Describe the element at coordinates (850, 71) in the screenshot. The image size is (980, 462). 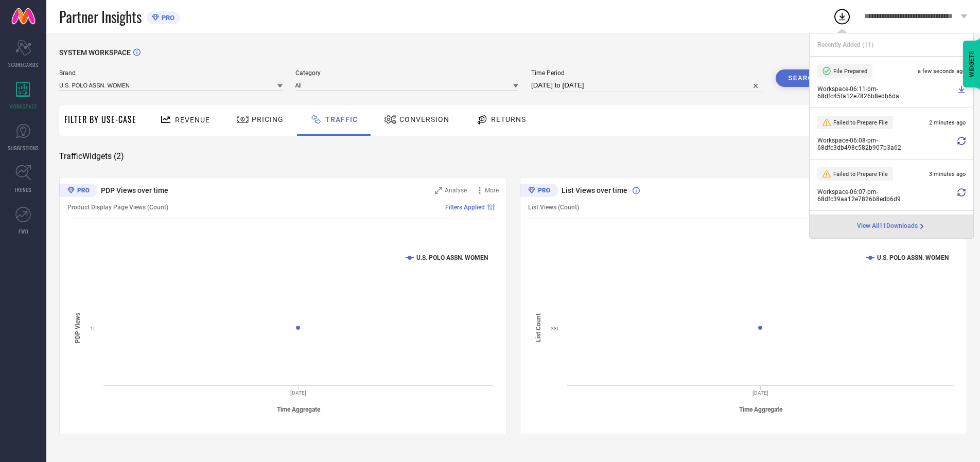
I see `span: File Prepared` at that location.